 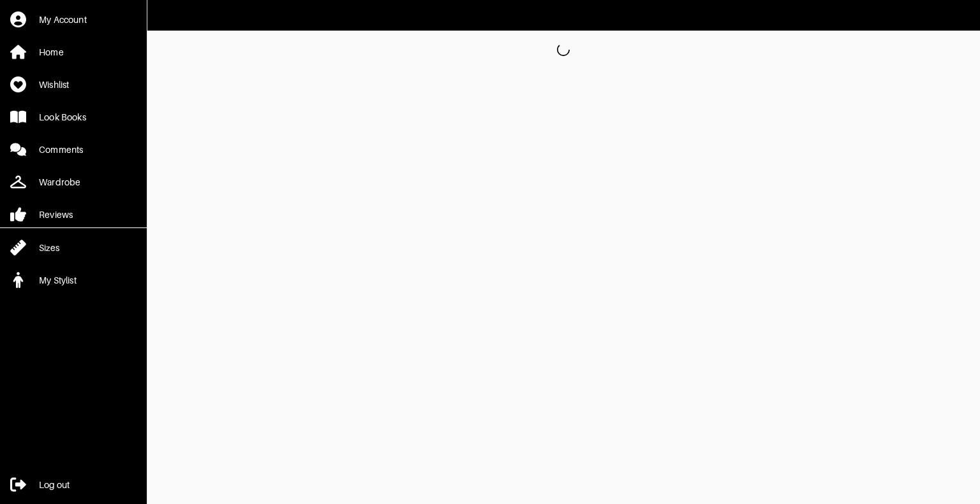 I want to click on div: Log out, so click(x=54, y=485).